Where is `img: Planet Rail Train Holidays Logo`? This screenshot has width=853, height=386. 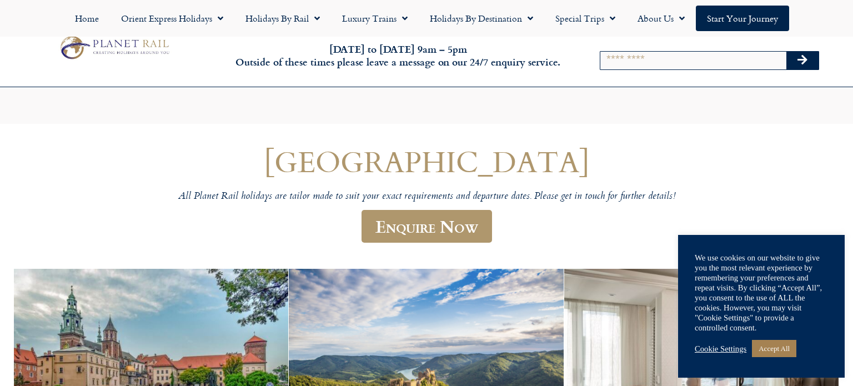
img: Planet Rail Train Holidays Logo is located at coordinates (114, 47).